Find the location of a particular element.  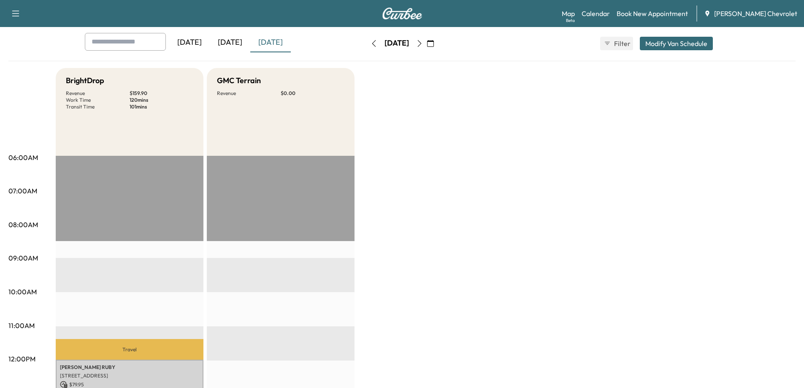

p: 06:00AM is located at coordinates (23, 157).